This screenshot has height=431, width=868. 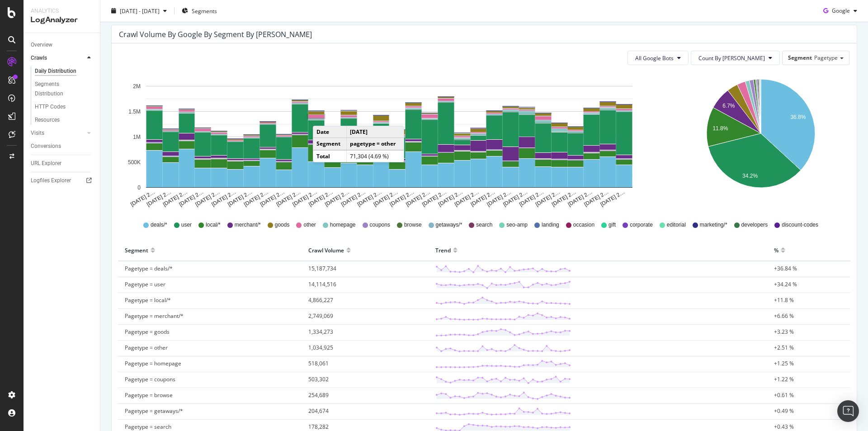 What do you see at coordinates (721, 128) in the screenshot?
I see `text: 11.8%` at bounding box center [721, 128].